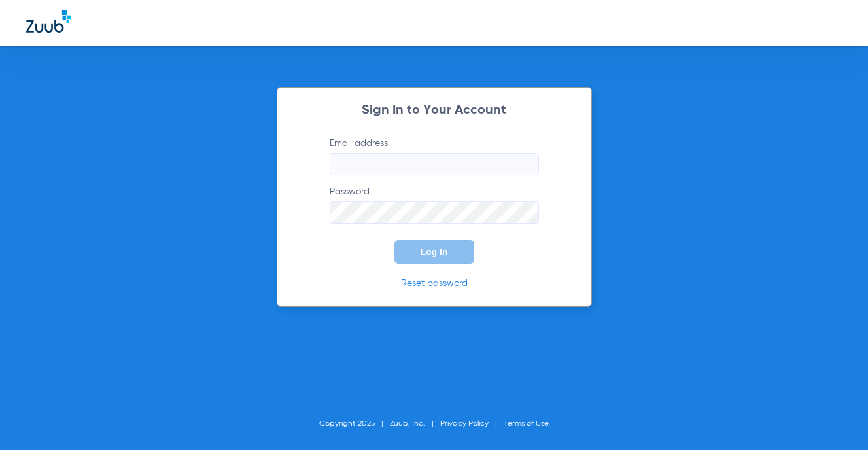  I want to click on a: Privacy Policy, so click(465, 423).